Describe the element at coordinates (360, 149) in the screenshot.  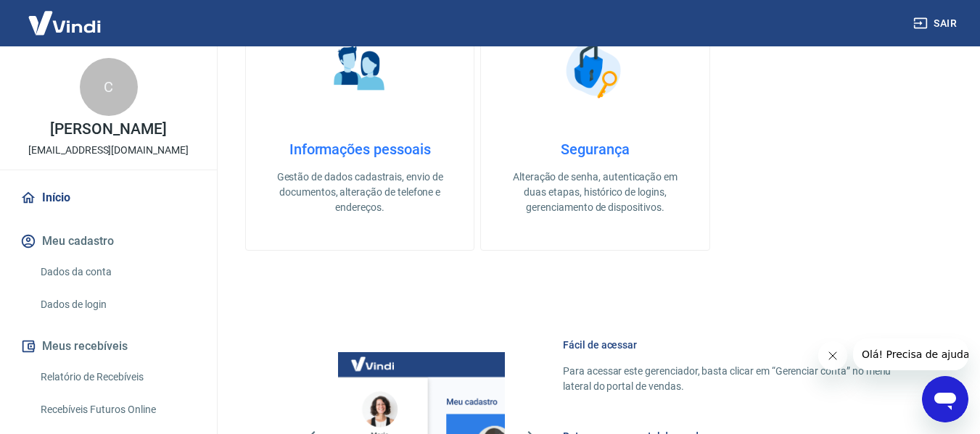
I see `h4: Informações pessoais` at that location.